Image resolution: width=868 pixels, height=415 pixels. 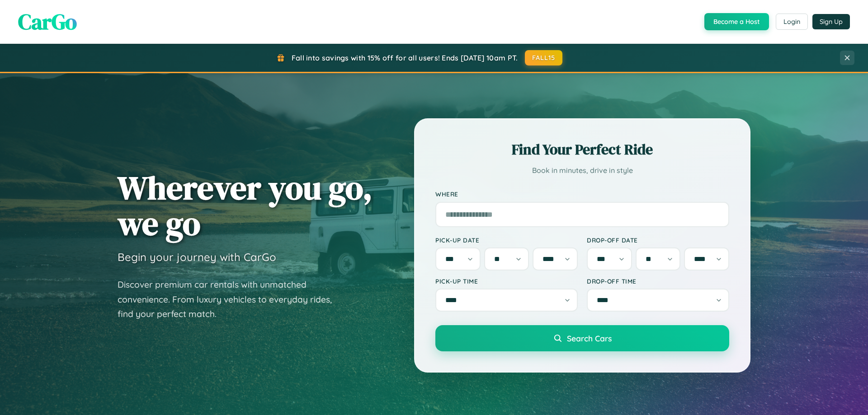 I want to click on label: Drop-off Time, so click(x=658, y=281).